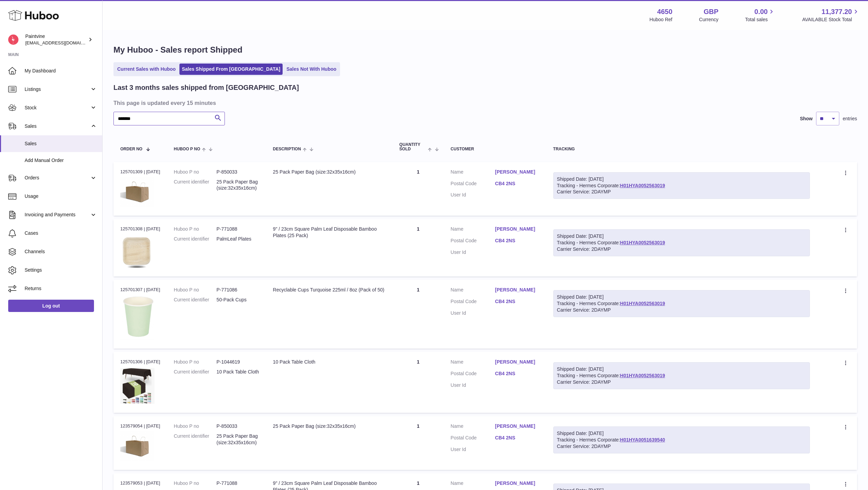  Describe the element at coordinates (61, 196) in the screenshot. I see `span: Usage` at that location.